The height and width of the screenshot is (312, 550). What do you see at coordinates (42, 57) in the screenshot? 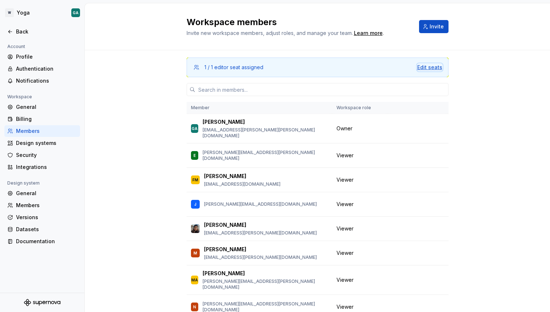
I see `a: Profile` at bounding box center [42, 57].